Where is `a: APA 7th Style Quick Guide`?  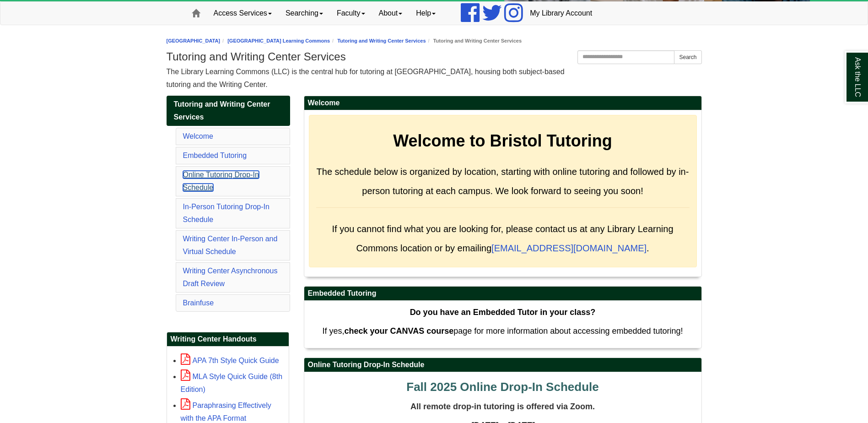 a: APA 7th Style Quick Guide is located at coordinates (230, 360).